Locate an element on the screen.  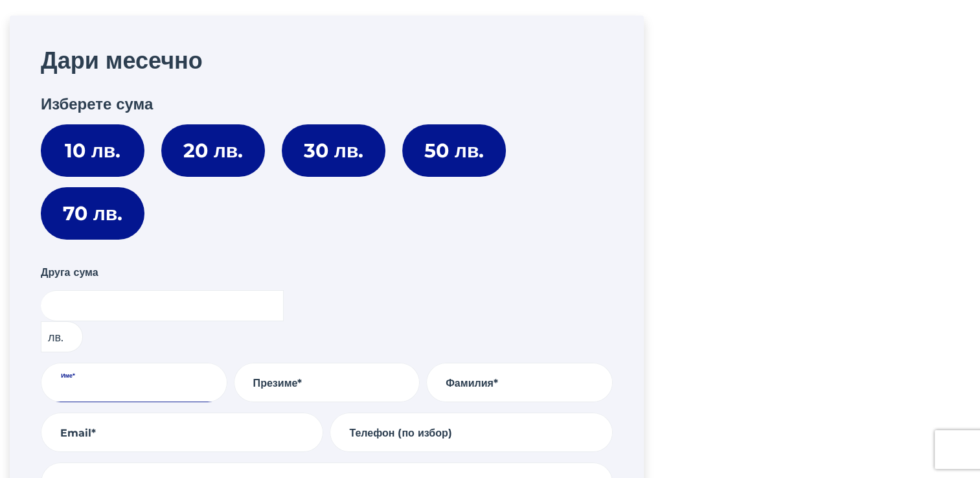
label: 20 лв. is located at coordinates (213, 150).